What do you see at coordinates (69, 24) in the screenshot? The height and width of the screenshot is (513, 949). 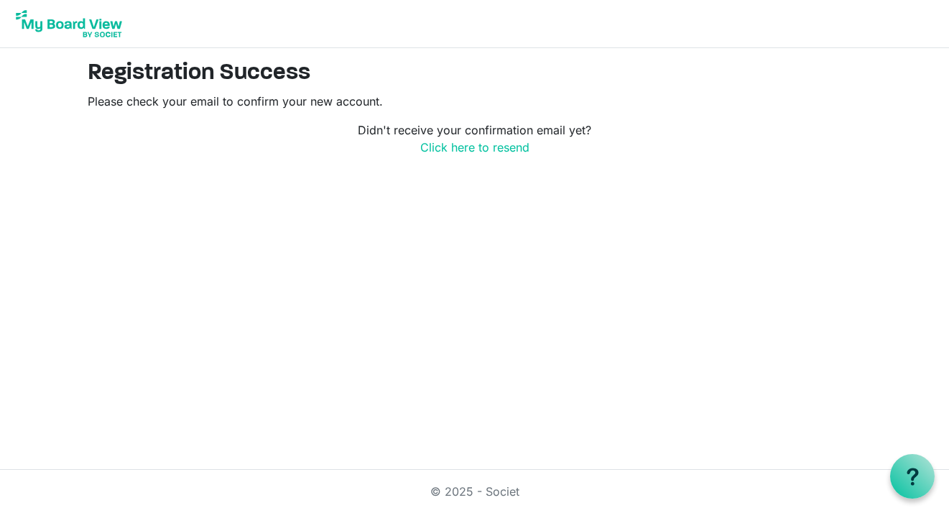 I see `img: My Board View Logo` at bounding box center [69, 24].